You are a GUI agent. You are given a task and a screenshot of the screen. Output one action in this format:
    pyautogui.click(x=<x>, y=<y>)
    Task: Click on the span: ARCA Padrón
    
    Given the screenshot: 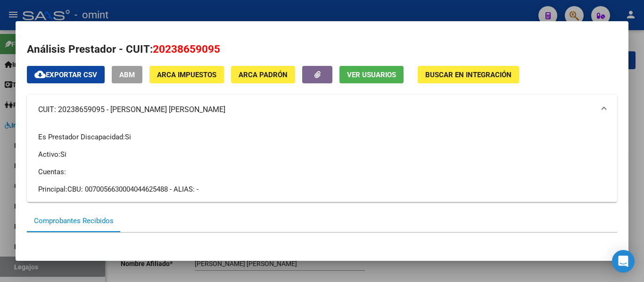 What is the action you would take?
    pyautogui.click(x=263, y=75)
    